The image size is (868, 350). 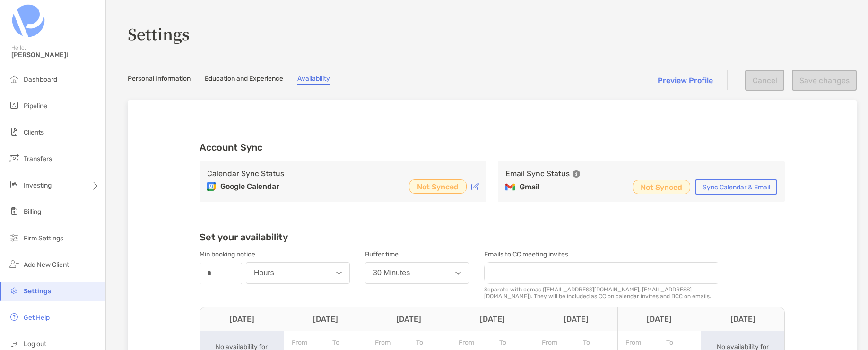 What do you see at coordinates (244, 79) in the screenshot?
I see `a: Education and Experience` at bounding box center [244, 79].